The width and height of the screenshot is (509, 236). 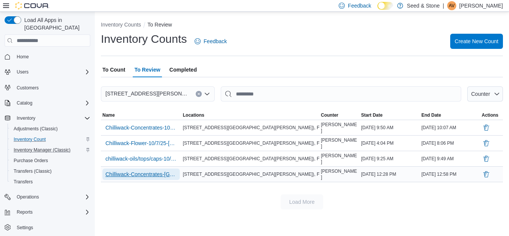 What do you see at coordinates (193, 115) in the screenshot?
I see `span: Locations` at bounding box center [193, 115].